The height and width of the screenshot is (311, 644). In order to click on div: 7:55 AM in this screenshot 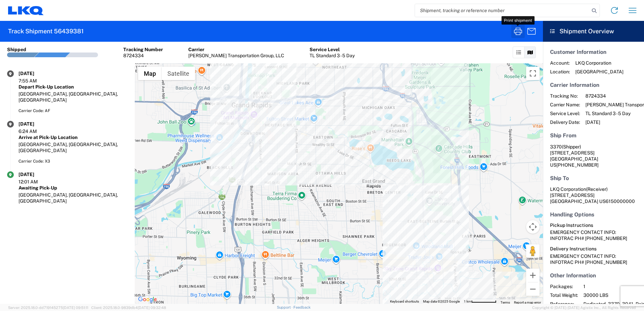, I will do `click(35, 81)`.